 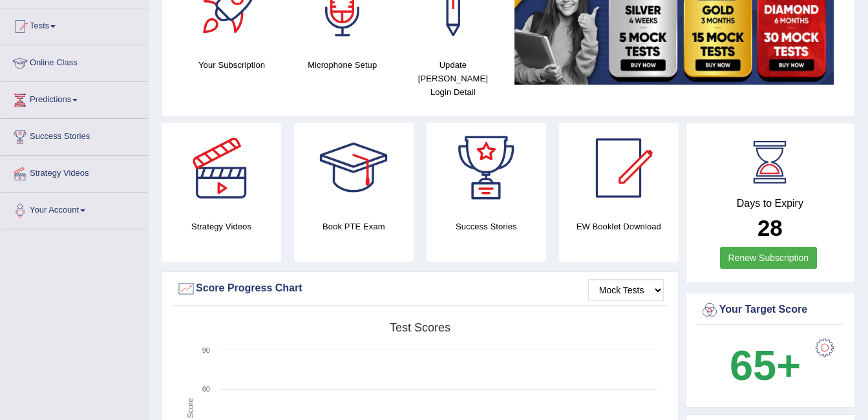 I want to click on text: 90, so click(x=207, y=350).